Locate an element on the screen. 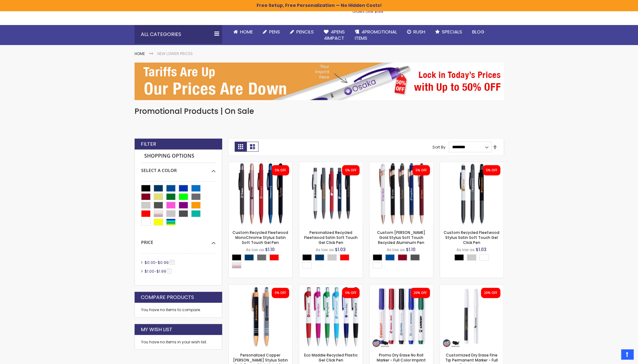 This screenshot has width=638, height=364. img: Custom Lexi Rose Gold Stylus Soft Touch Recycled Aluminum Pen is located at coordinates (401, 193).